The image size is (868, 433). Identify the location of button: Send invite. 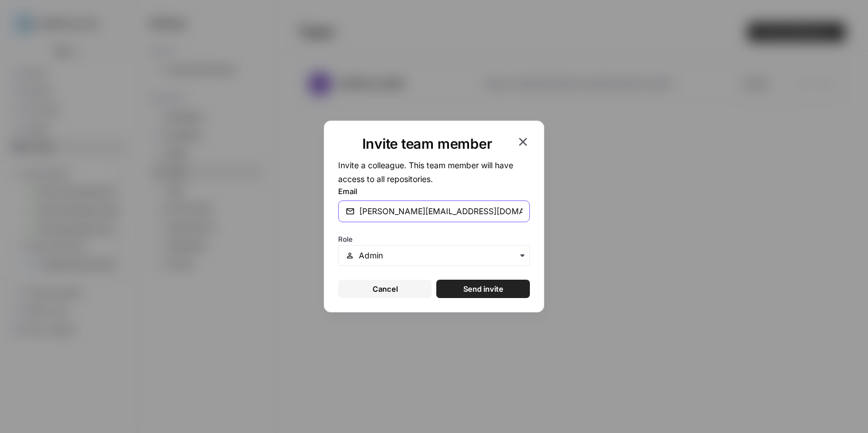
(483, 289).